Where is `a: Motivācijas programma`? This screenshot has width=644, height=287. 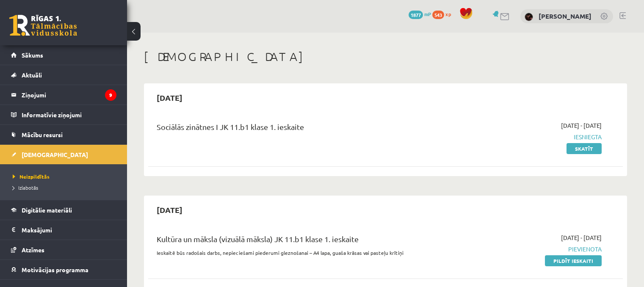
a: Motivācijas programma is located at coordinates (63, 269).